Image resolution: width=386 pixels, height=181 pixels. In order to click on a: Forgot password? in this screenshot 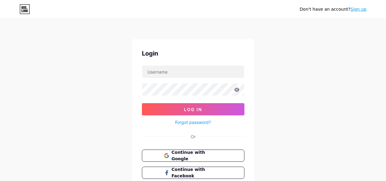, I will do `click(193, 122)`.